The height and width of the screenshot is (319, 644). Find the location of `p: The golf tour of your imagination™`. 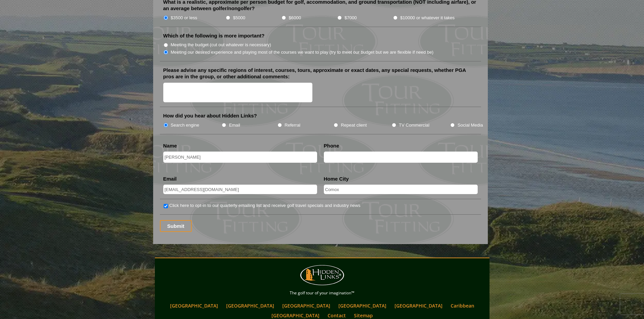

p: The golf tour of your imagination™ is located at coordinates (322, 293).